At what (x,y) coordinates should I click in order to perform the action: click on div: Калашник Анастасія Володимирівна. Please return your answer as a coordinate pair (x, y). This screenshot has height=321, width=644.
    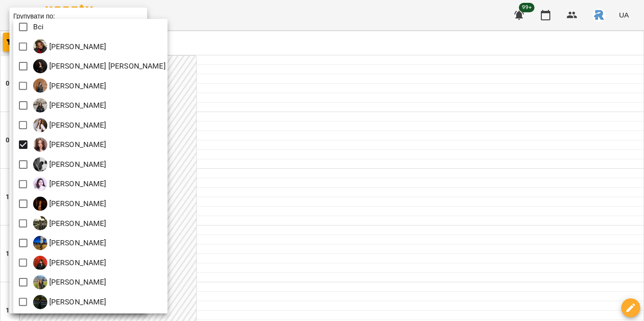
    Looking at the image, I should click on (70, 145).